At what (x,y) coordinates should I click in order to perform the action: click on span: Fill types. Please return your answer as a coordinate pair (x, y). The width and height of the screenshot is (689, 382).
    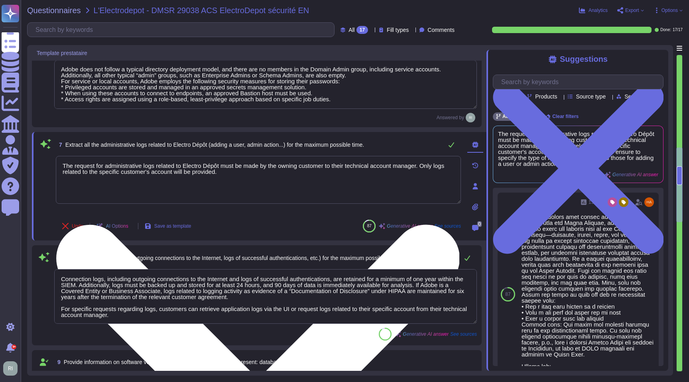
    Looking at the image, I should click on (398, 30).